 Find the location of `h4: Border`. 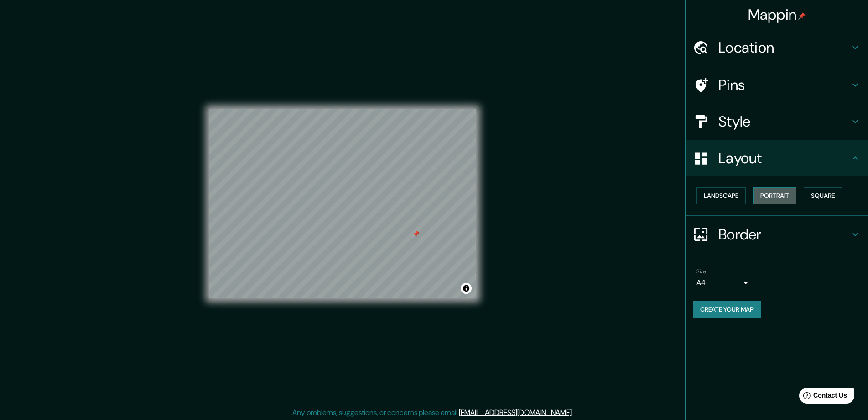

h4: Border is located at coordinates (784, 235).